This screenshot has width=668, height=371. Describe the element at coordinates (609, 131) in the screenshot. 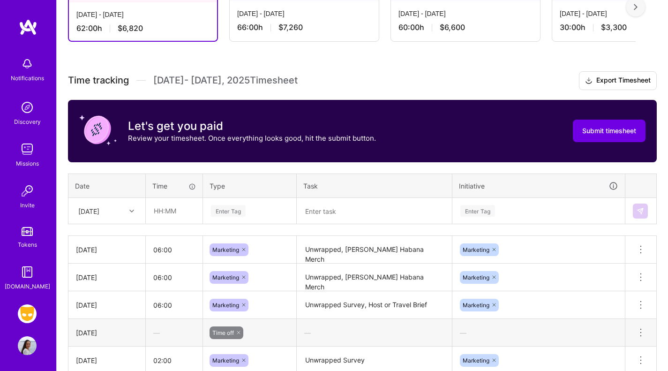

I see `button: Submit timesheet` at that location.